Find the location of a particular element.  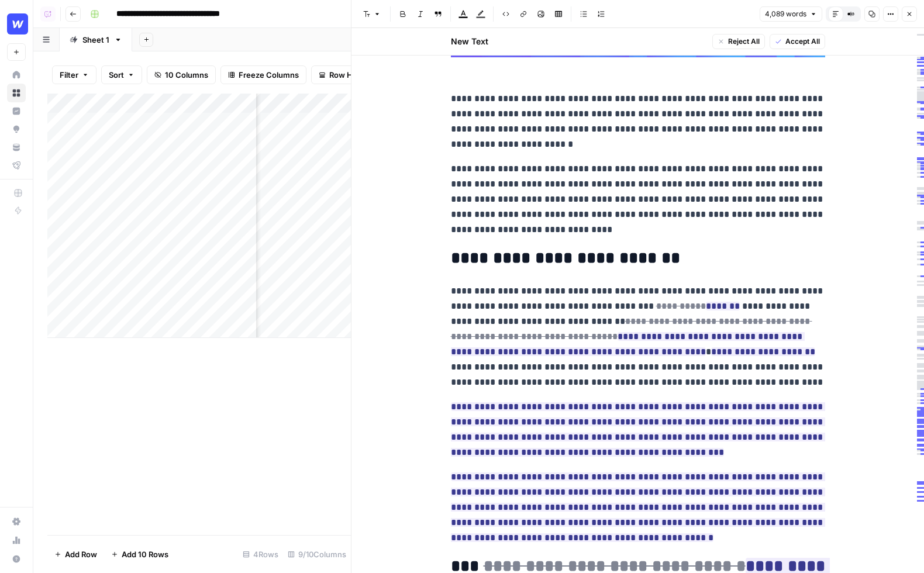

span: Freeze Columns is located at coordinates (269, 75).